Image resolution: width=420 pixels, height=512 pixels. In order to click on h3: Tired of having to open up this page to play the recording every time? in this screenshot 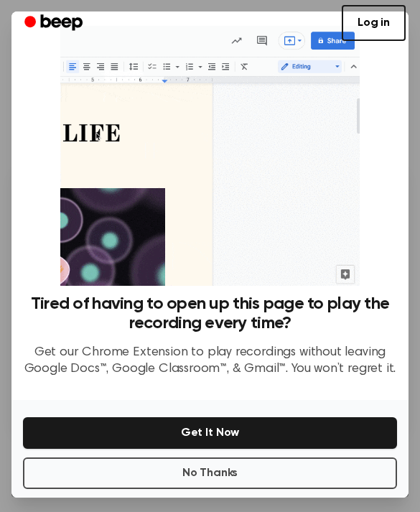, I will do `click(210, 314)`.